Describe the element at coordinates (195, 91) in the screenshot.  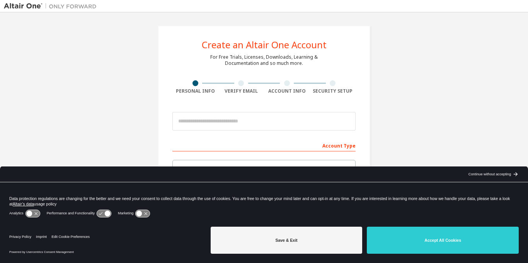
I see `div: Personal Info` at that location.